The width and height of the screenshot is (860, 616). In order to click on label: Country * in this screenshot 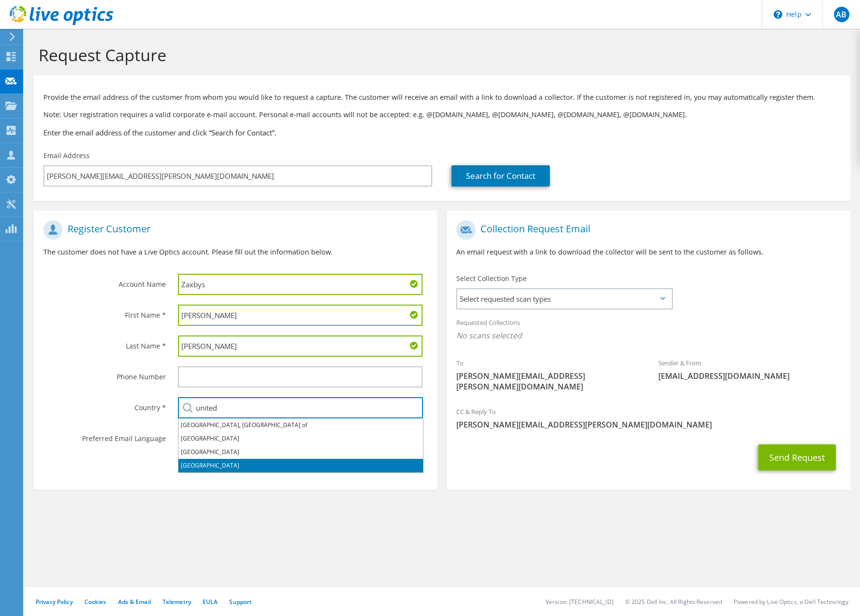, I will do `click(105, 405)`.